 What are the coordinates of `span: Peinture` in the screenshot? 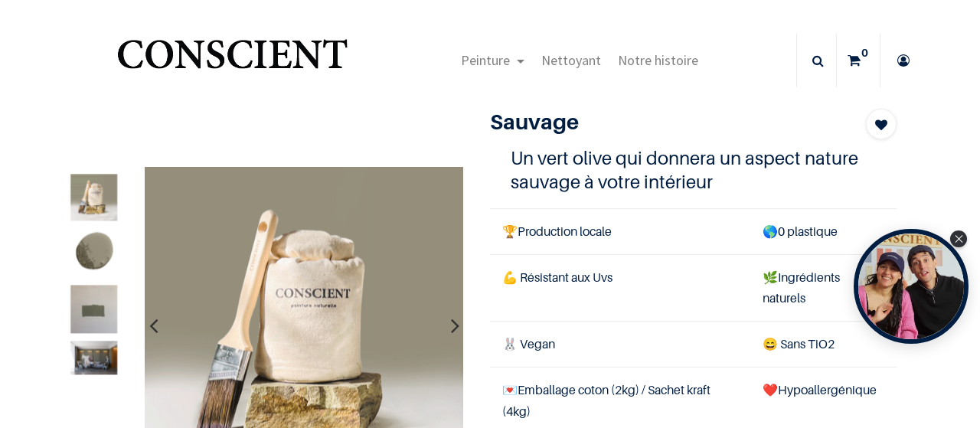 It's located at (485, 60).